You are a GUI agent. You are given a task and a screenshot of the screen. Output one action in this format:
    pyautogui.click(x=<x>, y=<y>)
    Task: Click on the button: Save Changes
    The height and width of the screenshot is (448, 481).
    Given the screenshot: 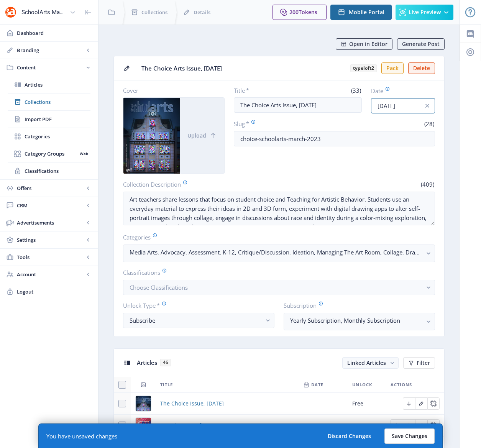 What is the action you would take?
    pyautogui.click(x=410, y=436)
    